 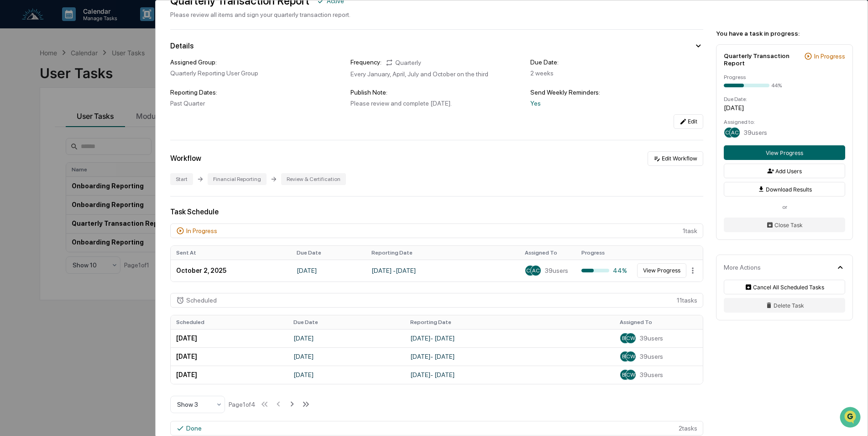 What do you see at coordinates (617, 103) in the screenshot?
I see `div: Yes` at bounding box center [617, 103].